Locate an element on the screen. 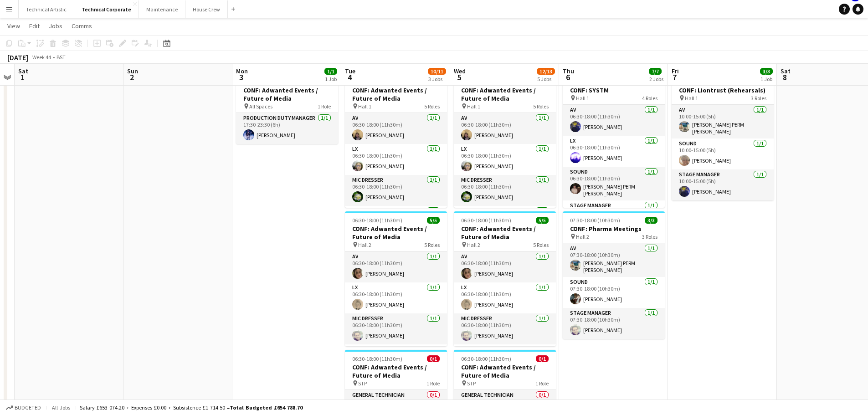 This screenshot has width=868, height=415. span: Jobs is located at coordinates (56, 26).